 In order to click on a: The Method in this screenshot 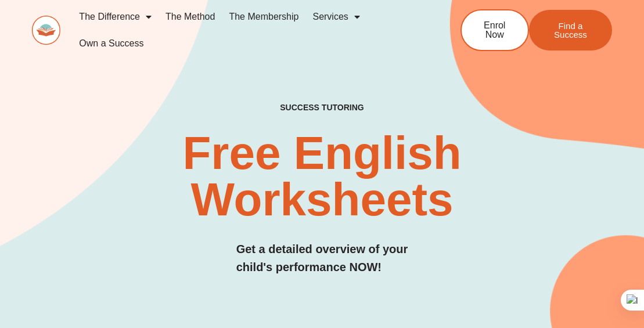, I will do `click(190, 17)`.